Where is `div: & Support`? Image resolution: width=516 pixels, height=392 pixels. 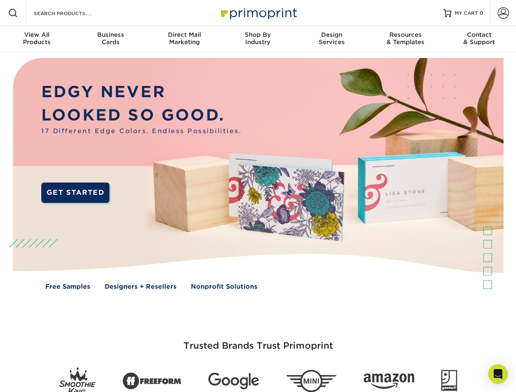
div: & Support is located at coordinates (479, 38).